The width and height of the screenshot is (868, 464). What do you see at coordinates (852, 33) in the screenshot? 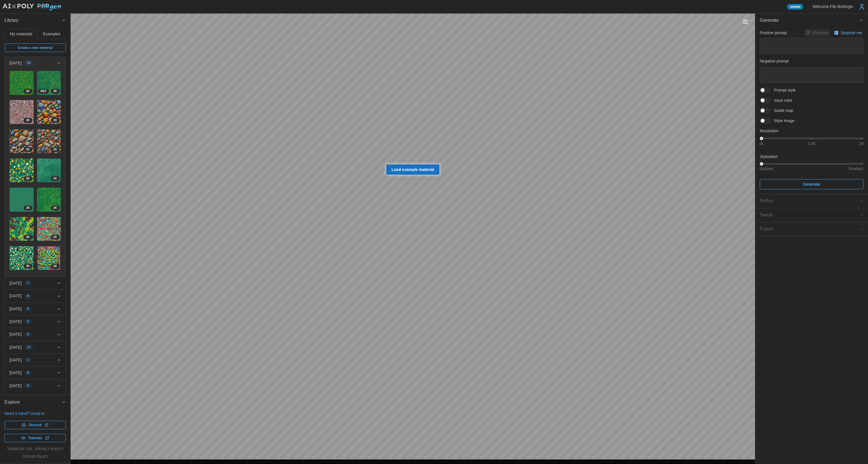
I see `p: Surprise me` at bounding box center [852, 33].